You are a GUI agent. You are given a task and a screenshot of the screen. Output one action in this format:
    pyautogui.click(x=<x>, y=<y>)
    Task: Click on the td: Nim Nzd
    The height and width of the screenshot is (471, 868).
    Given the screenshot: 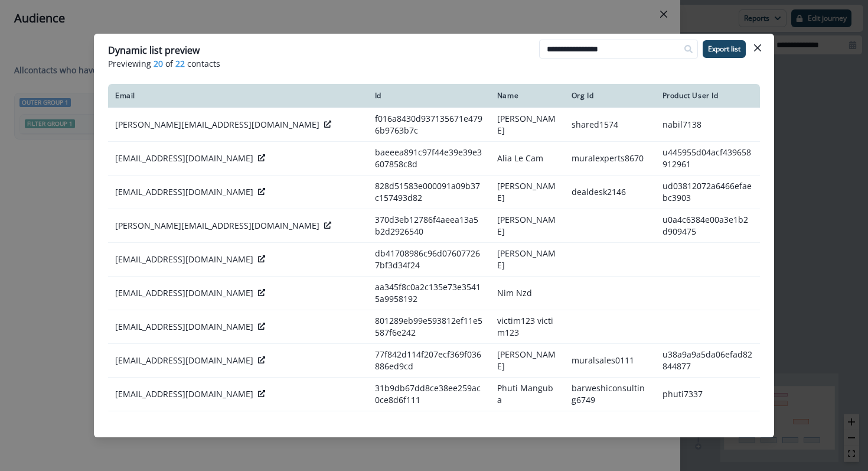 What is the action you would take?
    pyautogui.click(x=528, y=292)
    